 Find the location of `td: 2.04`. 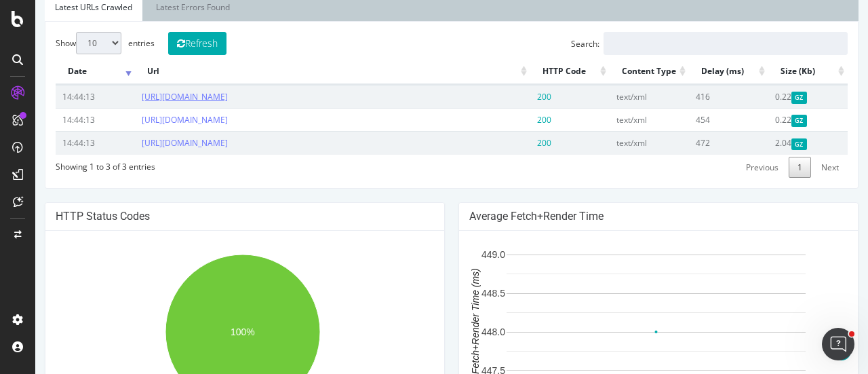

td: 2.04 is located at coordinates (772, 142).